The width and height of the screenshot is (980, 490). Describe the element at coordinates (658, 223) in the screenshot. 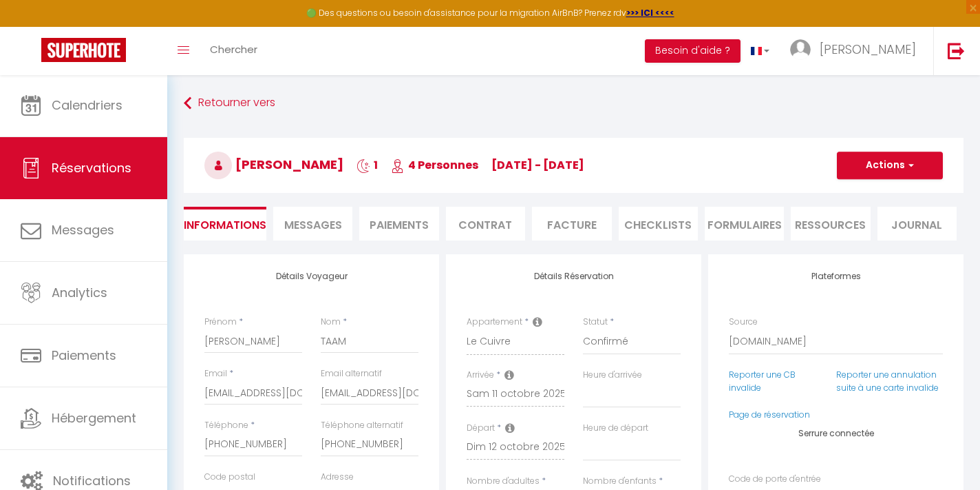

I see `li: CHECKLISTS` at that location.